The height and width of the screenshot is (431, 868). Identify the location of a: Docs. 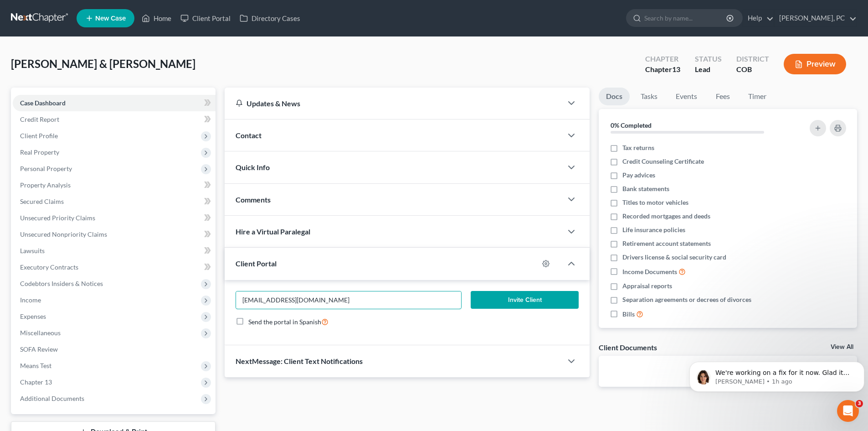
(614, 97).